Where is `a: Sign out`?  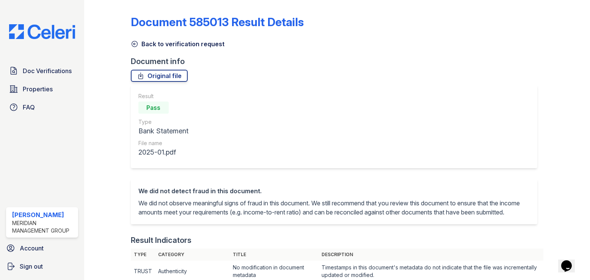 a: Sign out is located at coordinates (42, 267).